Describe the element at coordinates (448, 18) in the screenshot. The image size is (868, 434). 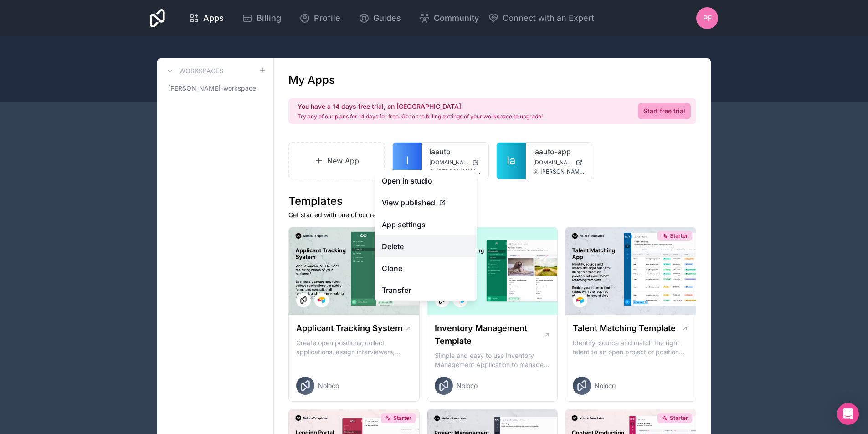
I see `a: Community` at that location.